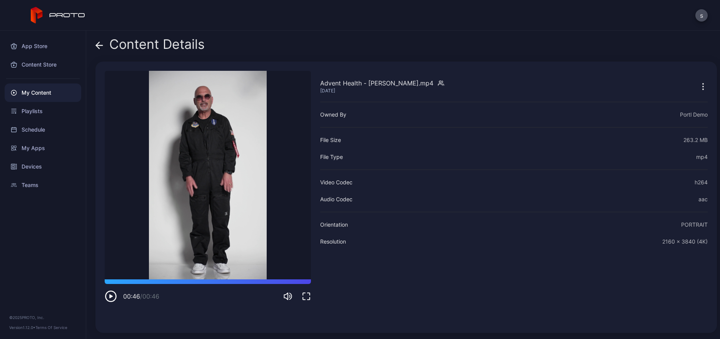 This screenshot has width=720, height=339. Describe the element at coordinates (43, 46) in the screenshot. I see `a: App Store` at that location.